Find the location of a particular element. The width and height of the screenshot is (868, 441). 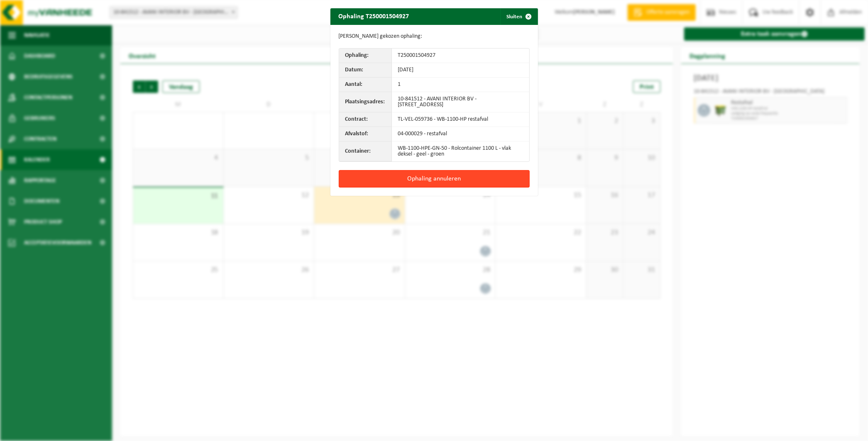

td: WB-1100-HPE-GN-50 - Rolcontainer 1100 L - vlak deksel - geel - groen is located at coordinates (461, 151).